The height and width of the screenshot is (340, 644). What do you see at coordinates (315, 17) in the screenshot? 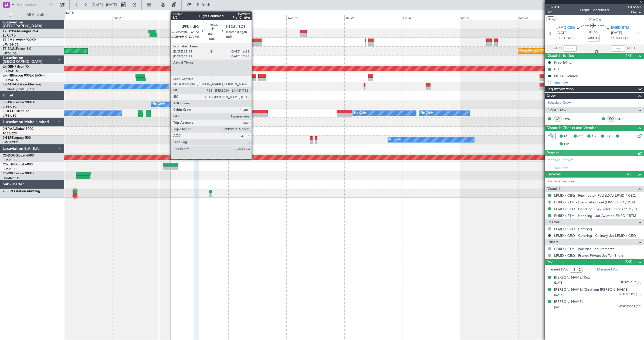
I see `div: Wed 24` at bounding box center [315, 17].